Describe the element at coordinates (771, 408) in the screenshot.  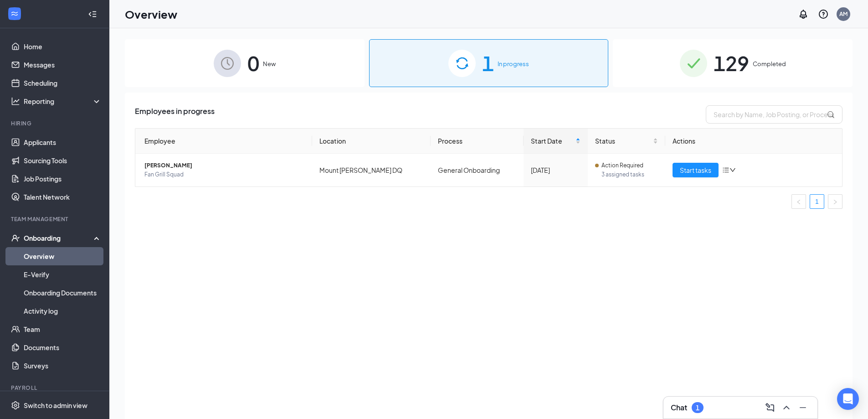
I see `svg: ComposeMessage` at that location.